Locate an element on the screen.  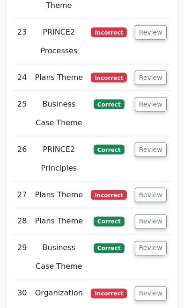
td: PRINCE2 Processes is located at coordinates (59, 42).